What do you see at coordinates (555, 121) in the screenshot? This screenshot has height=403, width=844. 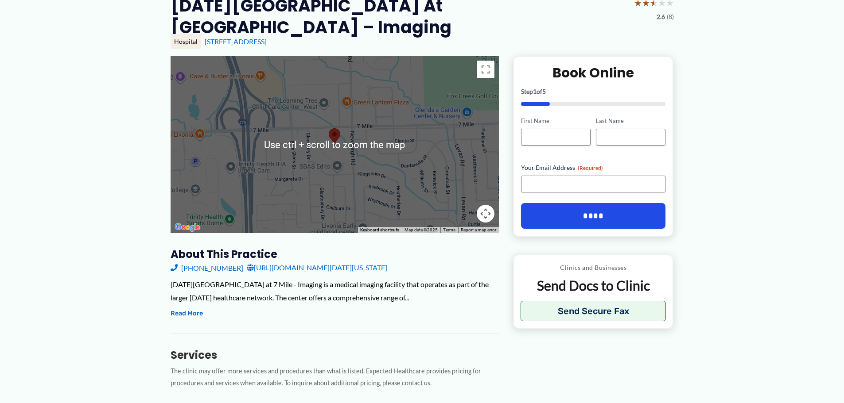 I see `label: First Name` at bounding box center [555, 121].